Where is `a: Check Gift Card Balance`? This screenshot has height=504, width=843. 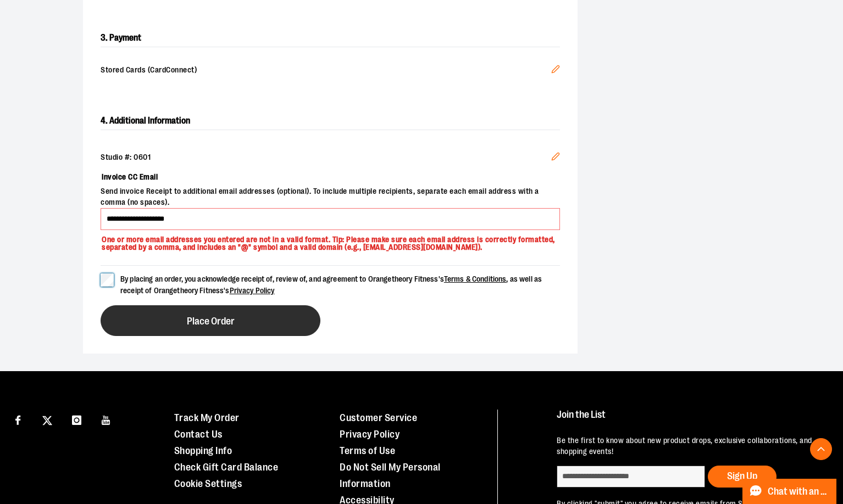
a: Check Gift Card Balance is located at coordinates (226, 467).